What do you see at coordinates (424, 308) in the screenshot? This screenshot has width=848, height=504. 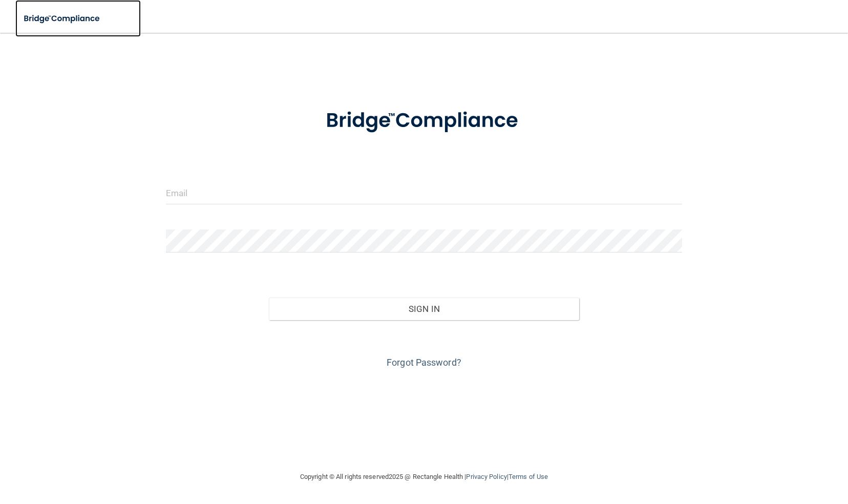 I see `button: Sign In` at bounding box center [424, 308].